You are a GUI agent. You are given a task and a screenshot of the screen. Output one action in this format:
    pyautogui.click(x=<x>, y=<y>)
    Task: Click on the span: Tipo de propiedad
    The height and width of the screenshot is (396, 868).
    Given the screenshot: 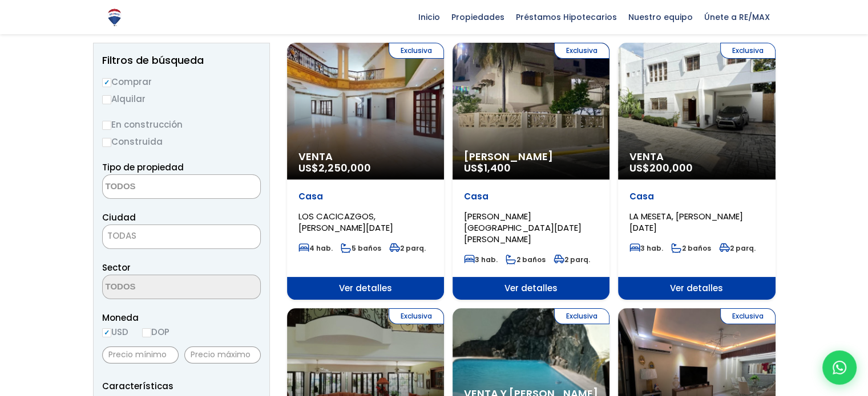 What is the action you would take?
    pyautogui.click(x=142, y=167)
    